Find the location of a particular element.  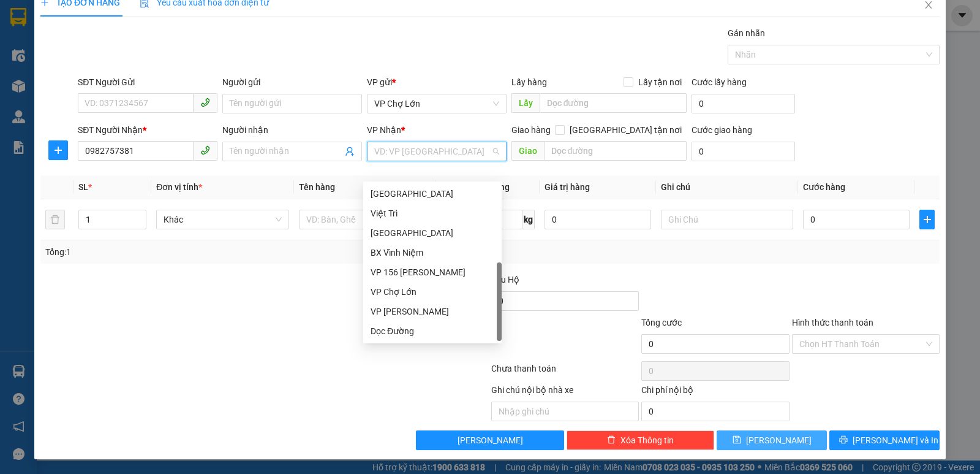

input: Nhập ghi chú is located at coordinates (565, 411).